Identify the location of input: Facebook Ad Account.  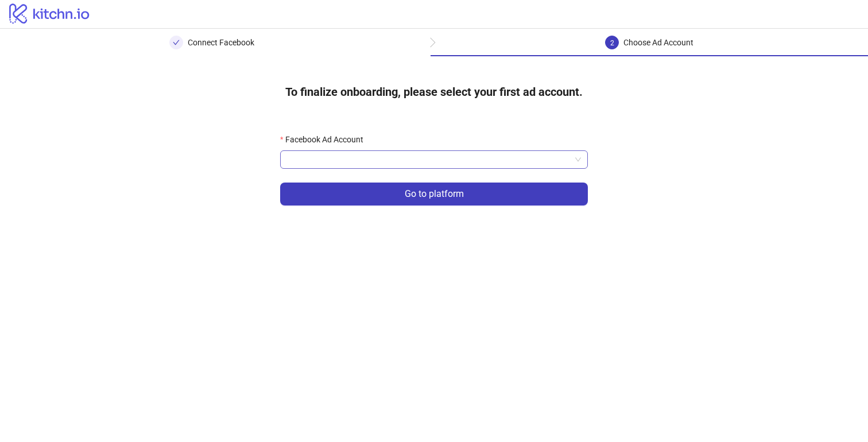
(429, 160).